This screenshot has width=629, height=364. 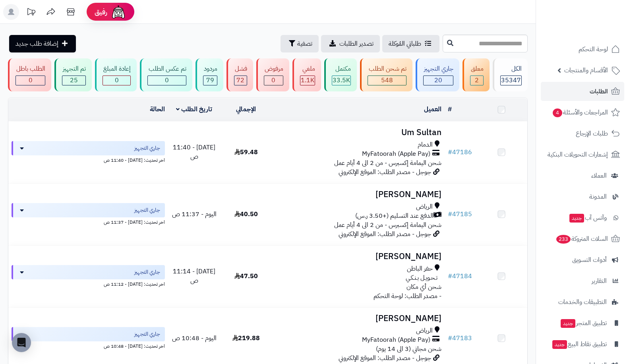 What do you see at coordinates (307, 69) in the screenshot?
I see `div: ملغي` at bounding box center [307, 69].